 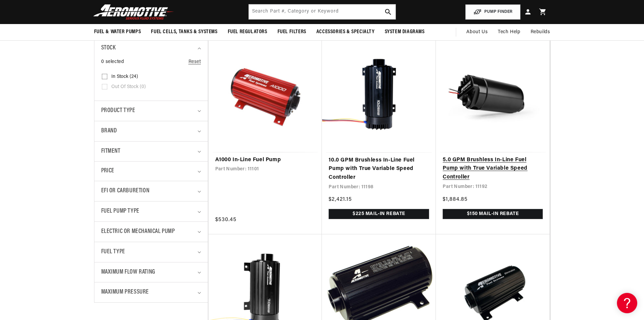 I want to click on summary: Fuel Filters, so click(x=292, y=32).